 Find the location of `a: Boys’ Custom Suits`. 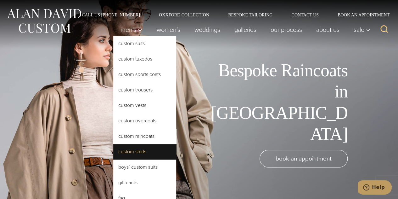

a: Boys’ Custom Suits is located at coordinates (145, 167).